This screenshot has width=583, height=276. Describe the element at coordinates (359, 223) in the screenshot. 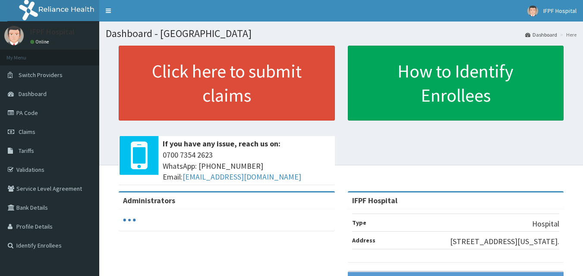

I see `b: Type` at that location.